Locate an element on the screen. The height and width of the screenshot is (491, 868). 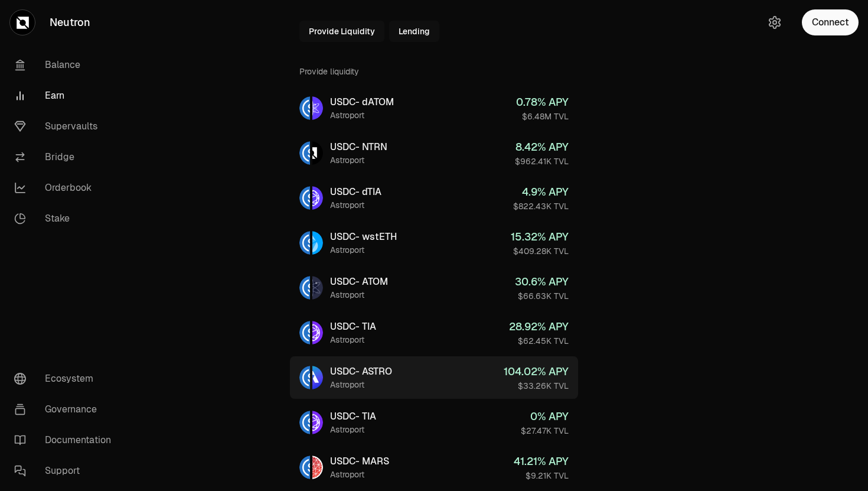
a: Documentation is located at coordinates (66, 440).